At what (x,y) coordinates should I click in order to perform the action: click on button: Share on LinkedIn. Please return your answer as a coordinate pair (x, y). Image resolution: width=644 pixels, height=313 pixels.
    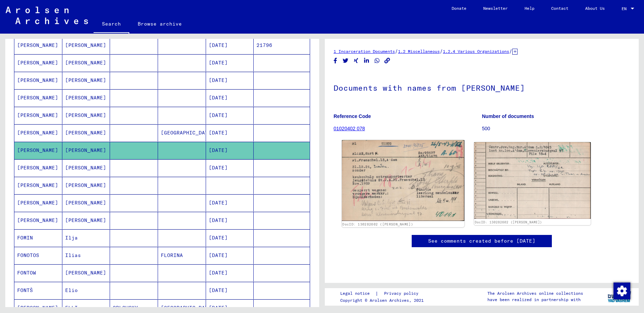
    Looking at the image, I should click on (366, 61).